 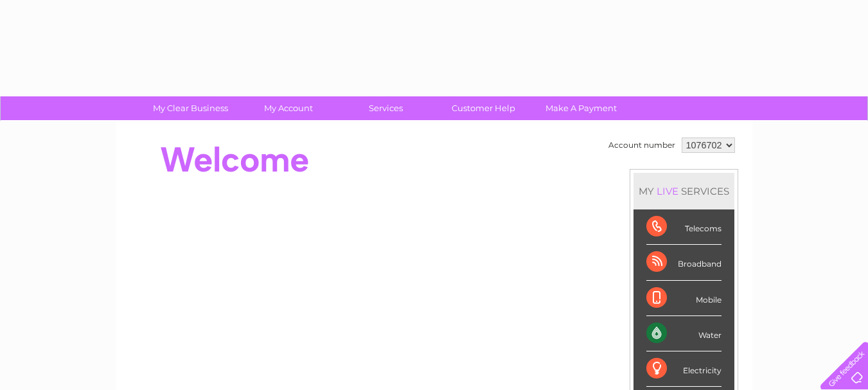 I want to click on div: Electricity, so click(x=684, y=369).